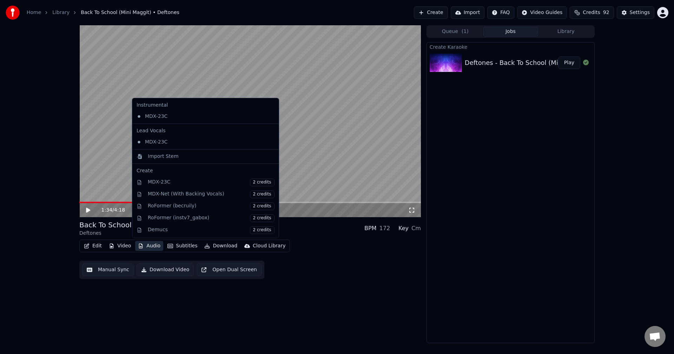 This screenshot has height=354, width=674. What do you see at coordinates (130, 13) in the screenshot?
I see `span: Back To School (Mini Maggit) • Deftones` at bounding box center [130, 13].